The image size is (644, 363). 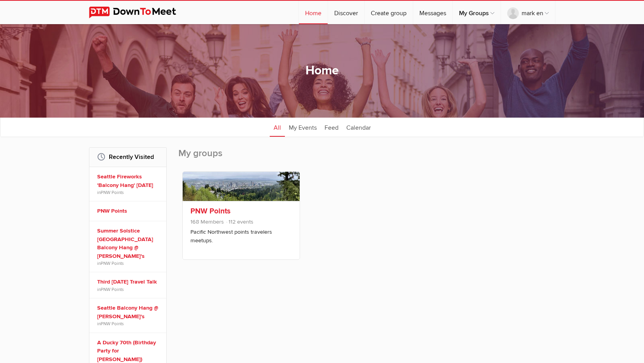 I want to click on a: Home, so click(x=313, y=13).